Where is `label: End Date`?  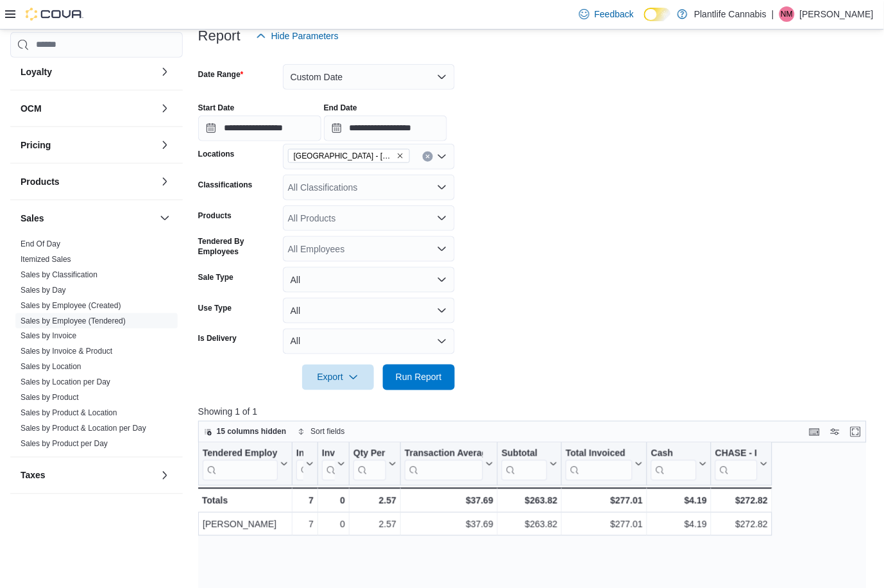 label: End Date is located at coordinates (341, 108).